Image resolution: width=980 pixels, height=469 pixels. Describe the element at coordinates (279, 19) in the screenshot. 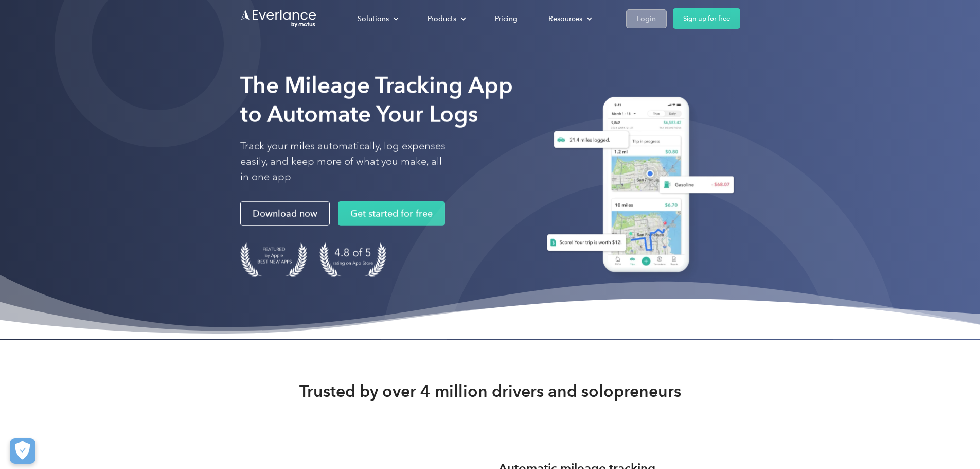

I see `a: Go to homepage` at that location.